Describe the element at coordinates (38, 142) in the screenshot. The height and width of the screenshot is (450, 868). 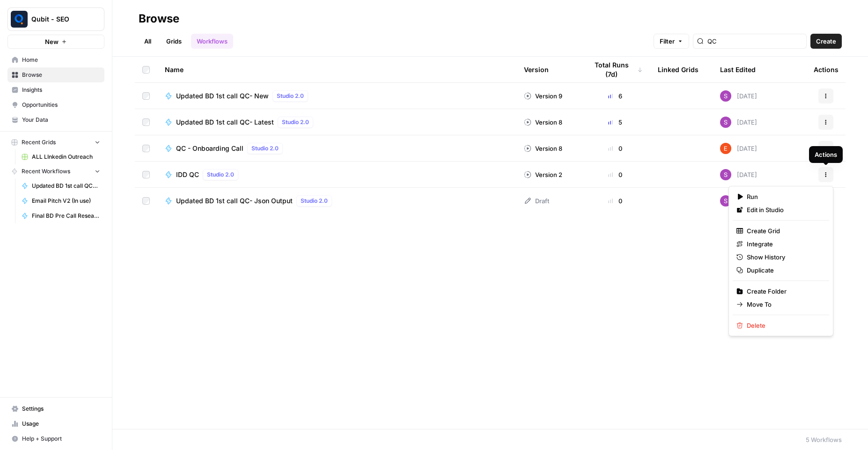
I see `span: Recent Grids` at that location.